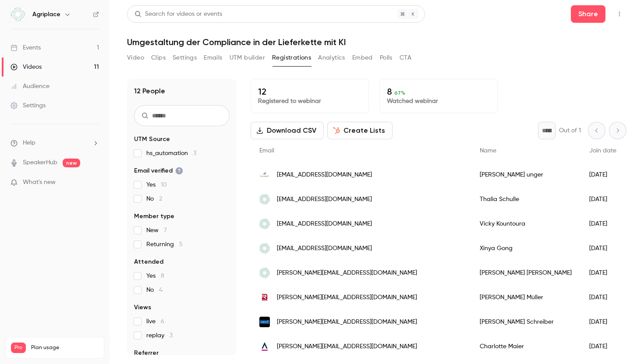 This screenshot has height=364, width=644. Describe the element at coordinates (164, 244) in the screenshot. I see `span: Returning` at that location.